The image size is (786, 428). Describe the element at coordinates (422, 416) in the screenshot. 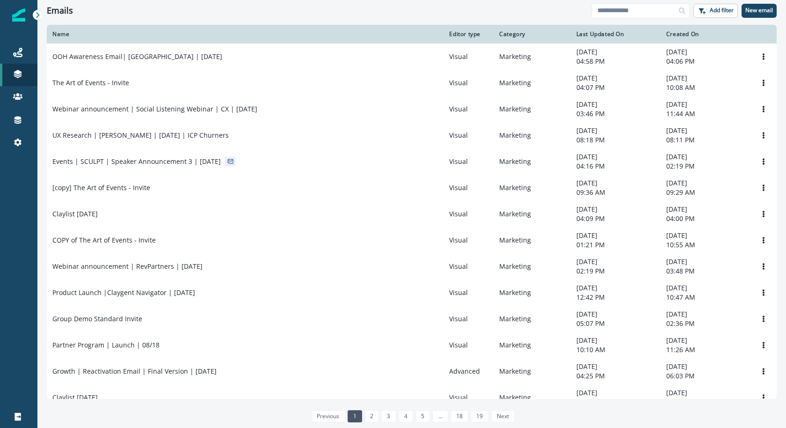

I see `a: Page 5` at that location.